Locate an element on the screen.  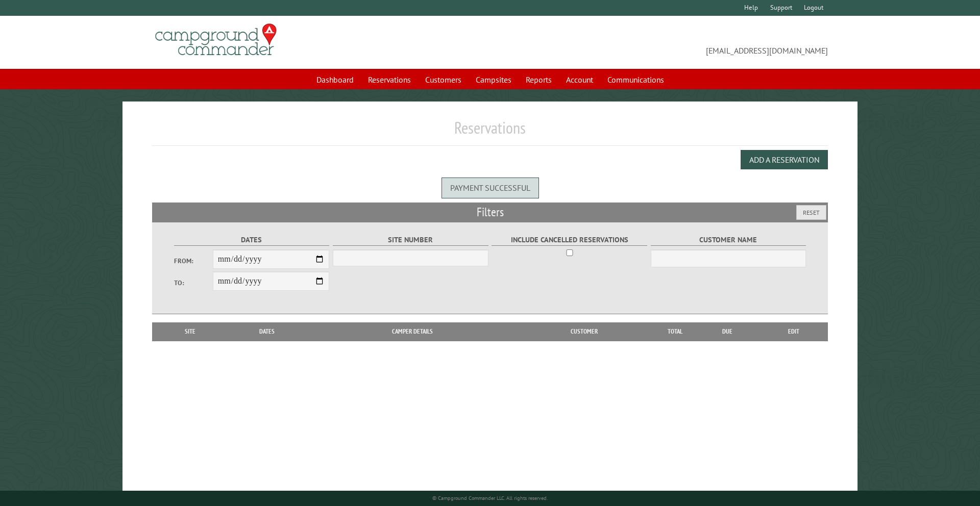
button: Add a Reservation is located at coordinates (784, 159).